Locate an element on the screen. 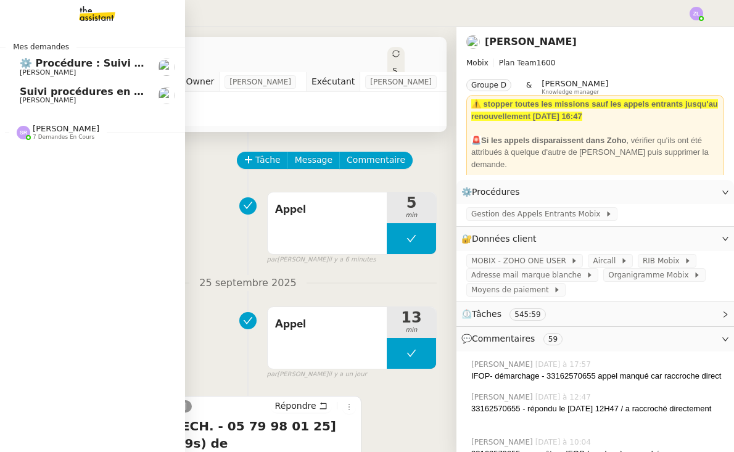 The image size is (734, 452). span: 13 is located at coordinates (412, 318).